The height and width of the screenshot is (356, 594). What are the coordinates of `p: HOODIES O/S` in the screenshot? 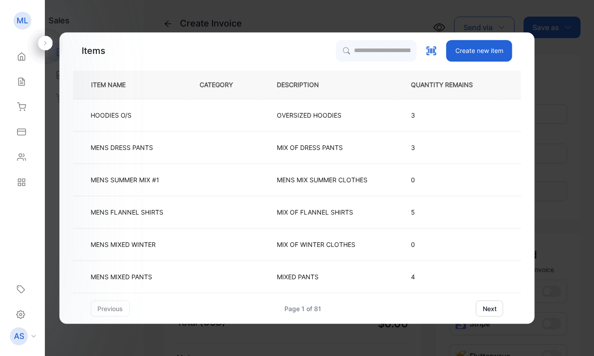 It's located at (111, 115).